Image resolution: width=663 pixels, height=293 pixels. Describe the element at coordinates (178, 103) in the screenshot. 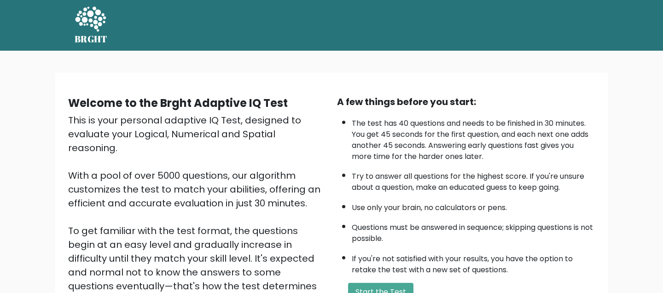

I see `b: Welcome to the Brght Adaptive IQ Test` at that location.